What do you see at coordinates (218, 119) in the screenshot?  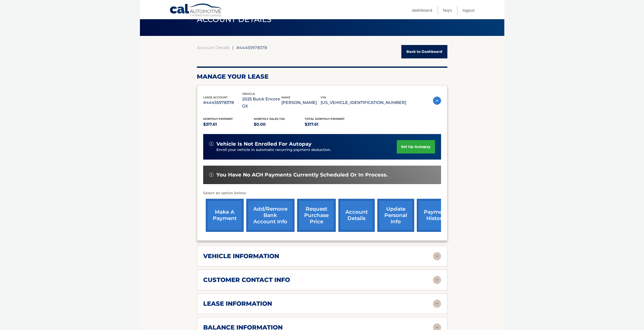 I see `span: Monthly Payment` at bounding box center [218, 119].